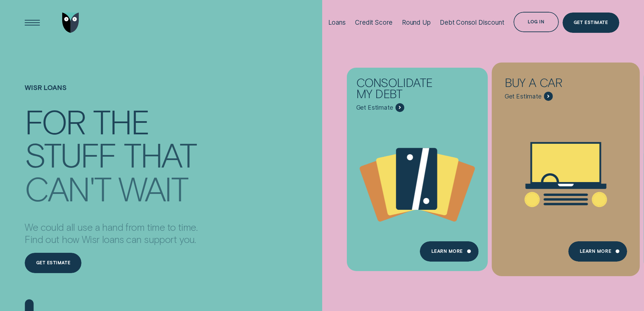  What do you see at coordinates (111, 151) in the screenshot?
I see `h4: For the stuff that can't wait` at bounding box center [111, 151].